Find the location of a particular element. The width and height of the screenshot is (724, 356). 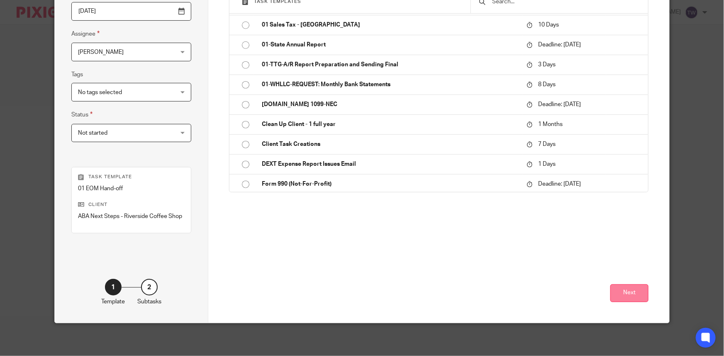

label: Status is located at coordinates (82, 114).